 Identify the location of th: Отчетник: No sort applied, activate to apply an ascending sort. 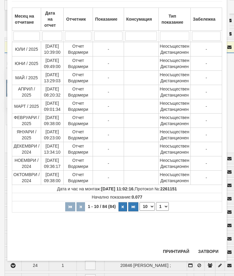
(78, 19).